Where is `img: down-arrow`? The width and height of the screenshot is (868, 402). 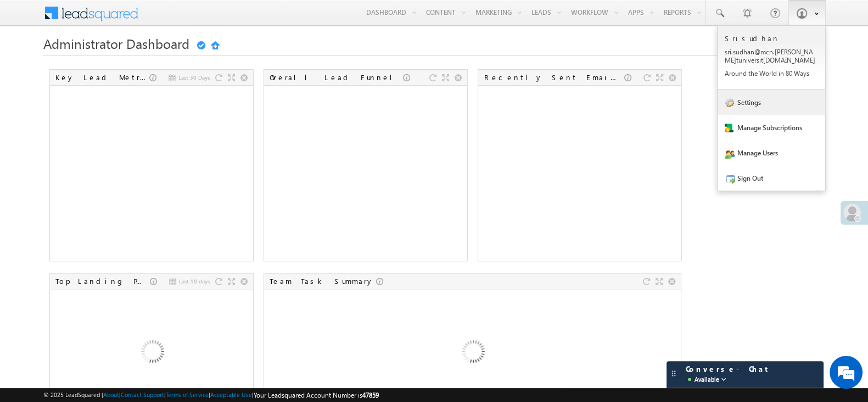
img: down-arrow is located at coordinates (724, 380).